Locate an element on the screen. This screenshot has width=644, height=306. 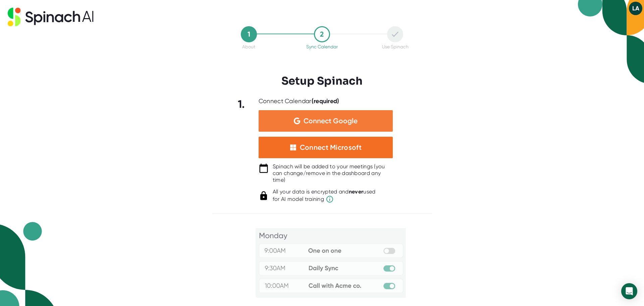
div: Sync Calendar is located at coordinates (322, 46).